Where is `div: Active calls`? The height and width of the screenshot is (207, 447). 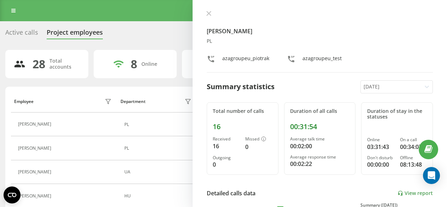
div: Active calls is located at coordinates (22, 34).